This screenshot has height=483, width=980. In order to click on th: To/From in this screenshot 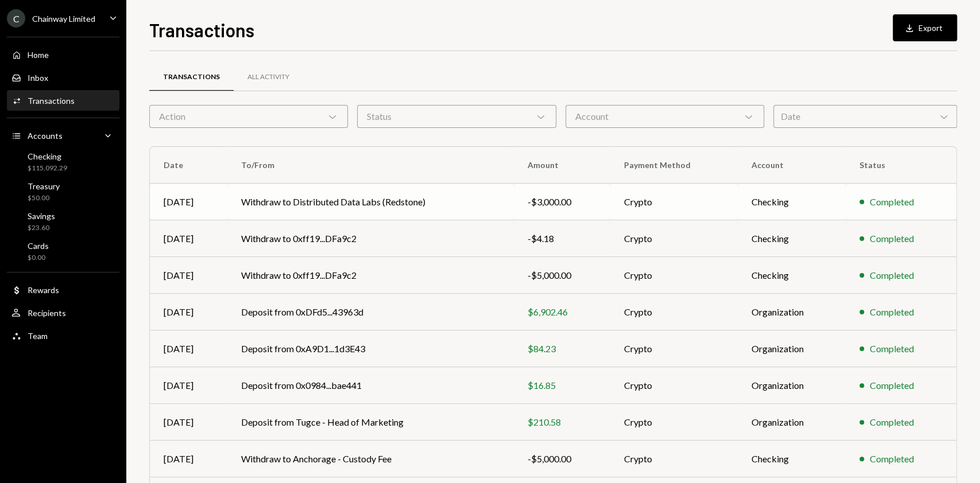, I will do `click(370, 165)`.